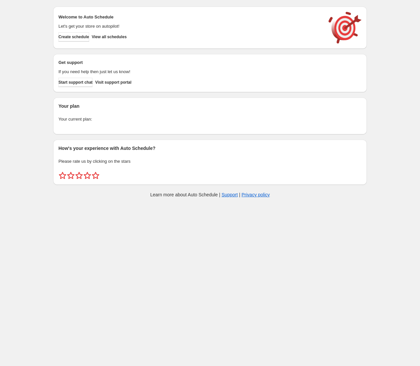 The width and height of the screenshot is (420, 366). Describe the element at coordinates (210, 195) in the screenshot. I see `p: Learn more about Auto Schedule | |` at that location.